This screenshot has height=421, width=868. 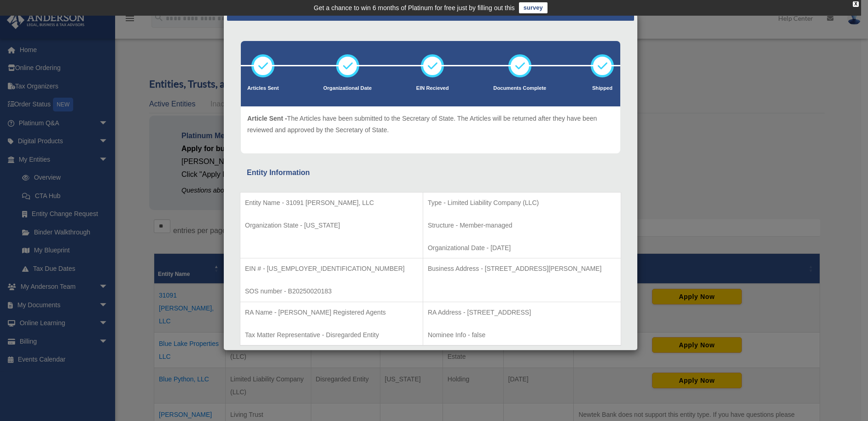 What do you see at coordinates (533, 8) in the screenshot?
I see `a: survey` at bounding box center [533, 8].